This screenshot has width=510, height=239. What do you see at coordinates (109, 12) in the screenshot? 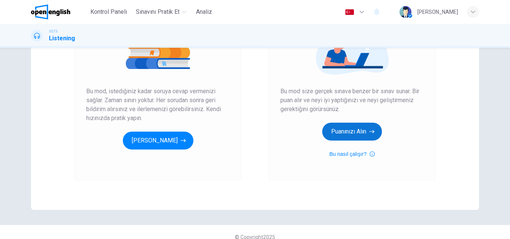
I see `button: Kontrol Paneli` at bounding box center [109, 12].